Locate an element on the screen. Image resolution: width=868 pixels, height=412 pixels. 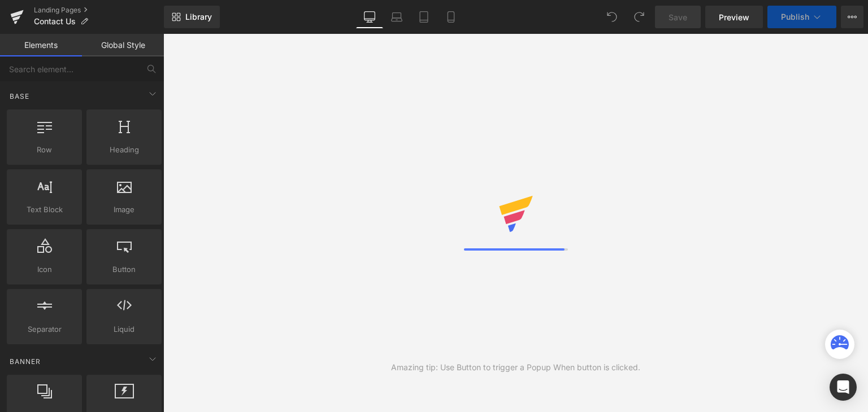
div: Amazing tip: Use Button to trigger a Popup When button is clicked. is located at coordinates (516, 368).